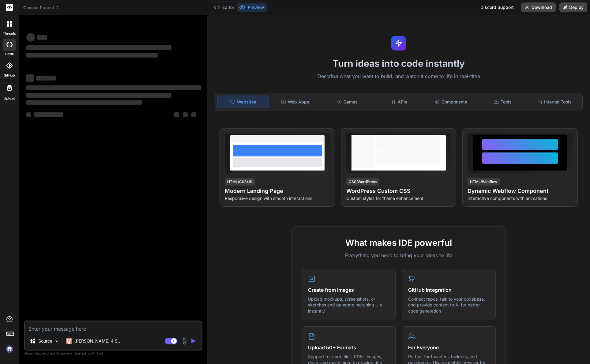  I want to click on div: Games, so click(347, 102).